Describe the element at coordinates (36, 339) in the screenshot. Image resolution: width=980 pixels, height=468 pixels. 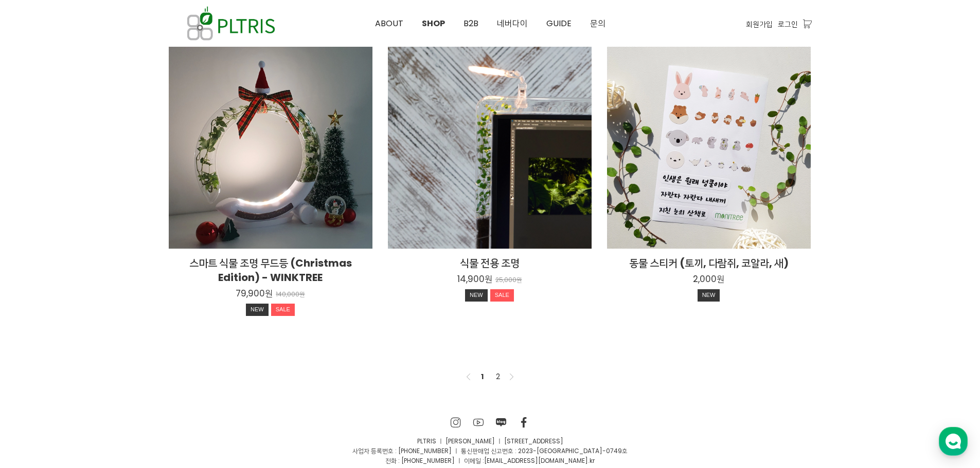
I see `a: 홈` at that location.